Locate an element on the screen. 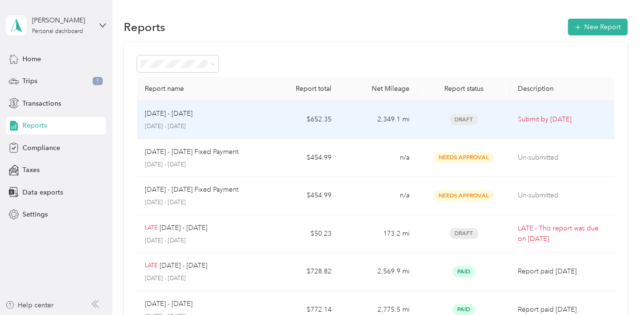 This screenshot has width=644, height=315. span: Trips is located at coordinates (29, 81).